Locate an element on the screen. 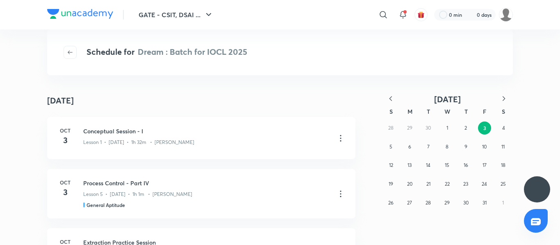 This screenshot has height=245, width=560. abbr: October 19, 2025 is located at coordinates (391, 184).